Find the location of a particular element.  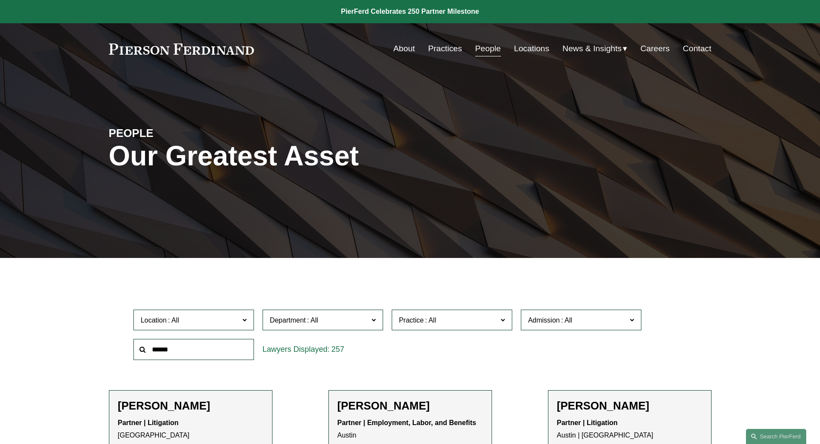

h1: Our Greatest Asset is located at coordinates (309, 156).